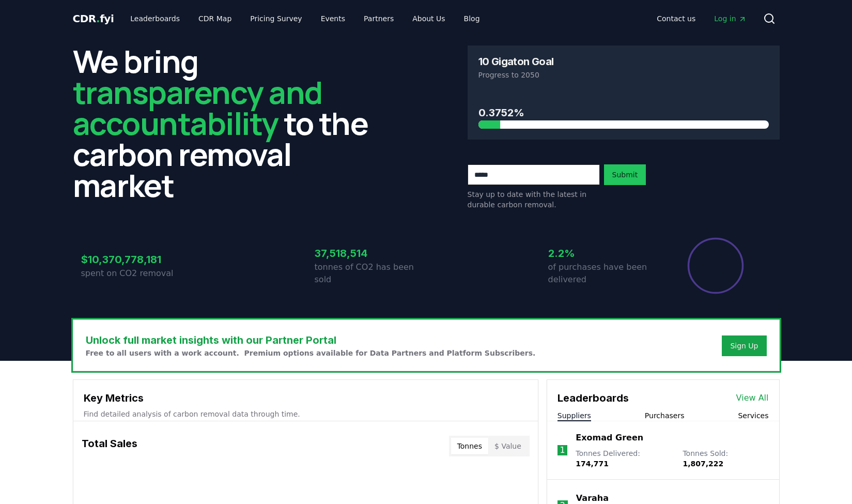  What do you see at coordinates (604, 274) in the screenshot?
I see `p: of purchases have been delivered` at bounding box center [604, 274].